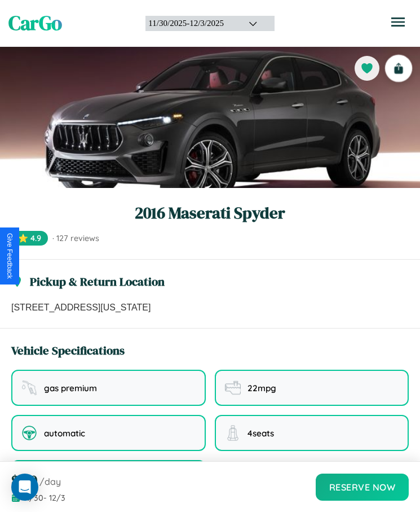 The width and height of the screenshot is (420, 512). I want to click on h3: Pickup & Return Location, so click(97, 281).